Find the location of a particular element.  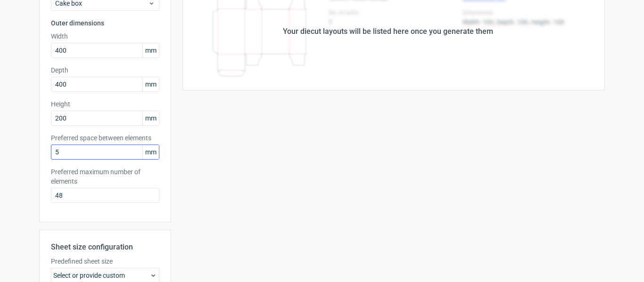

label: Preferred maximum number of elements is located at coordinates (105, 177).